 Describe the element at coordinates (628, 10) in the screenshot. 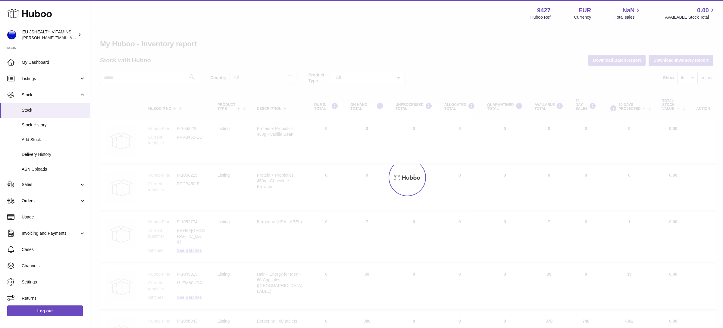

I see `span: NaN` at that location.